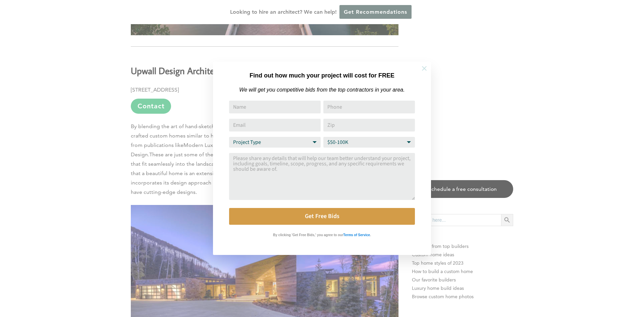 The width and height of the screenshot is (644, 317). What do you see at coordinates (424, 68) in the screenshot?
I see `button: Close` at bounding box center [424, 68].